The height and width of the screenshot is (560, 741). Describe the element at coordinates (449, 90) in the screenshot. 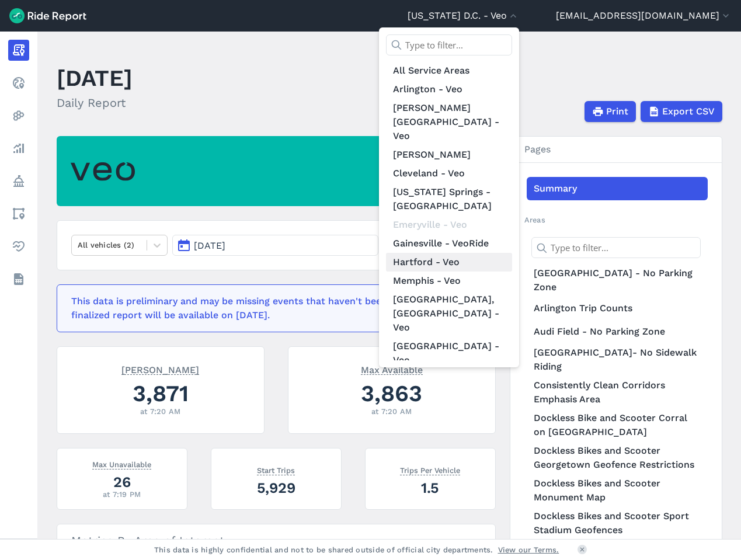

I see `a: Arlington - Veo` at that location.